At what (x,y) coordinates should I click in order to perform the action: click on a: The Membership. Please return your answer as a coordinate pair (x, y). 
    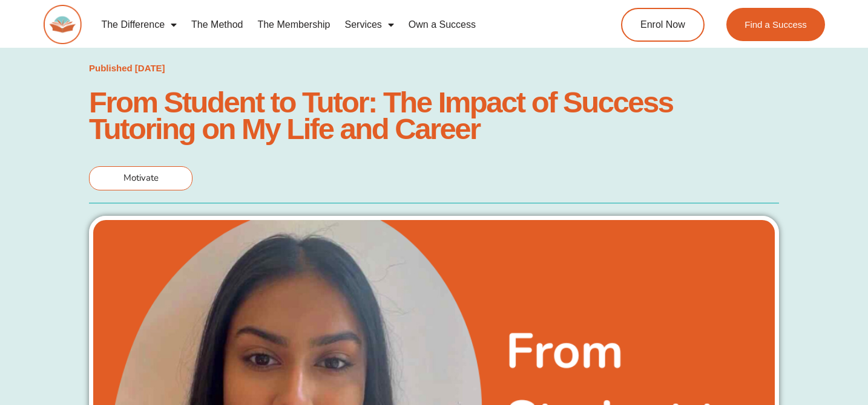
    Looking at the image, I should click on (294, 25).